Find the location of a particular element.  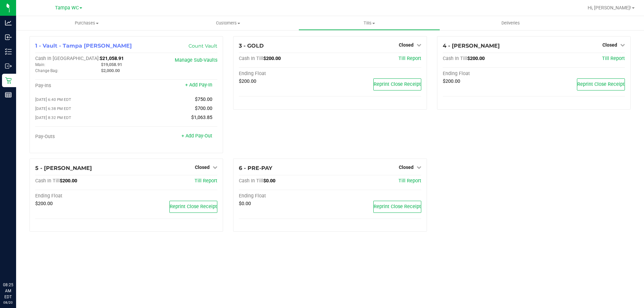

inline-svg: Retail is located at coordinates (8, 80).